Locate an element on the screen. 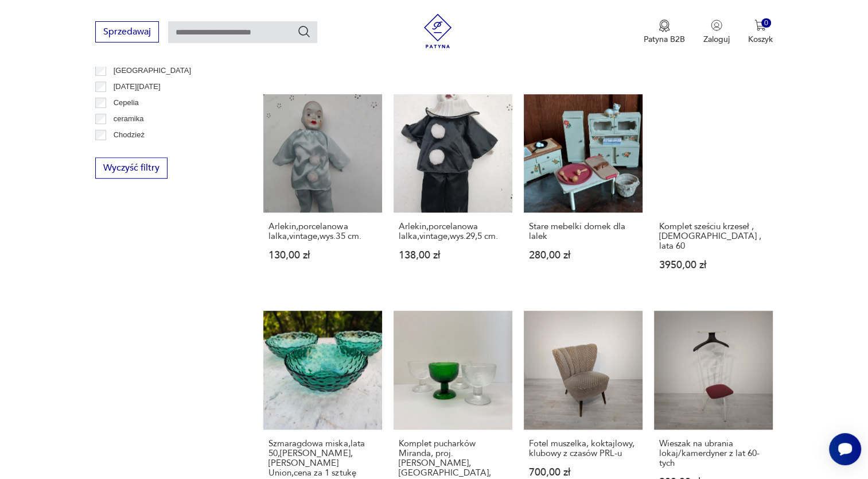 The width and height of the screenshot is (868, 479). a: Ikona medaluPatyna B2B is located at coordinates (664, 33).